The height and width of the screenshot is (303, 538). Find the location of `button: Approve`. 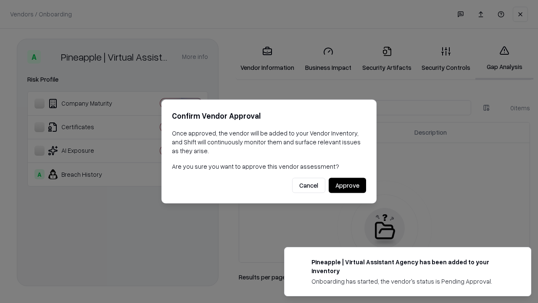

button: Approve is located at coordinates (347, 185).